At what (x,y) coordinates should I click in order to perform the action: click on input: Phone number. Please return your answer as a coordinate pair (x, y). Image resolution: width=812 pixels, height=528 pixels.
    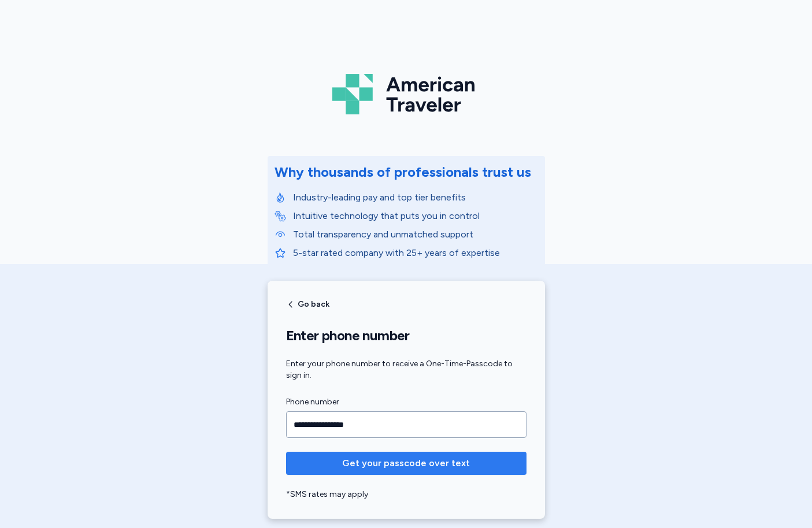
    Looking at the image, I should click on (406, 424).